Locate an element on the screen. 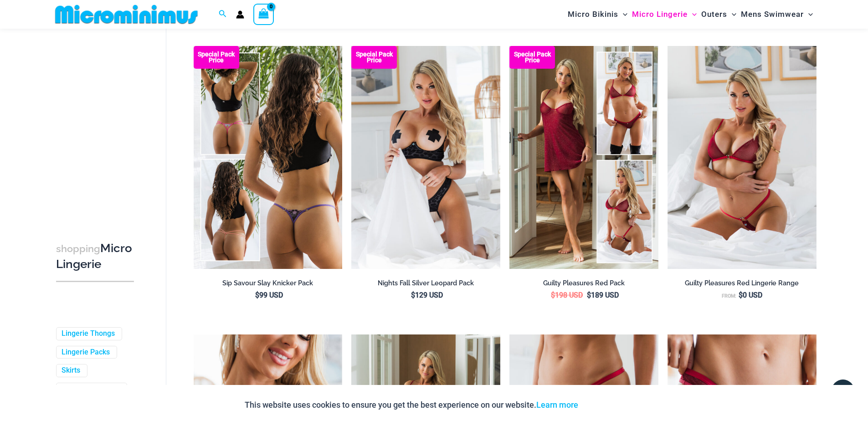  a: Micro LingerieMenu ToggleMenu Toggle is located at coordinates (664, 14).